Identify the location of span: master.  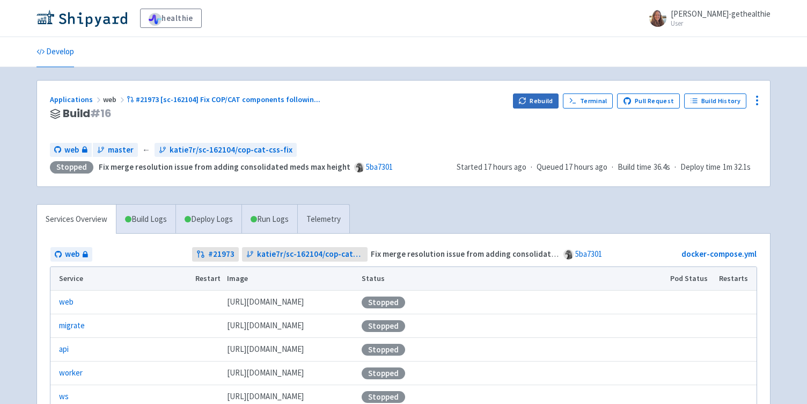
(121, 150).